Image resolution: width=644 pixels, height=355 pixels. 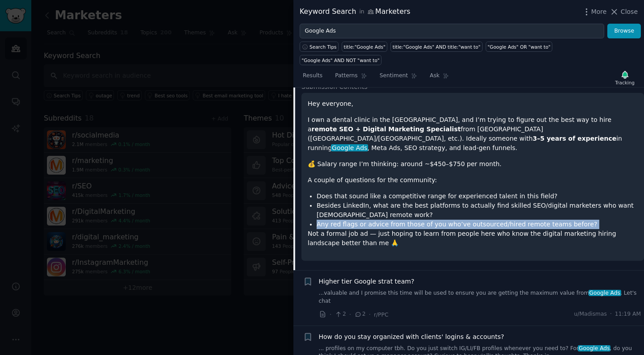 I want to click on li: Besides LinkedIn, what are the best platforms to actually find skilled SEO/digital marketers who ..., so click(x=477, y=211).